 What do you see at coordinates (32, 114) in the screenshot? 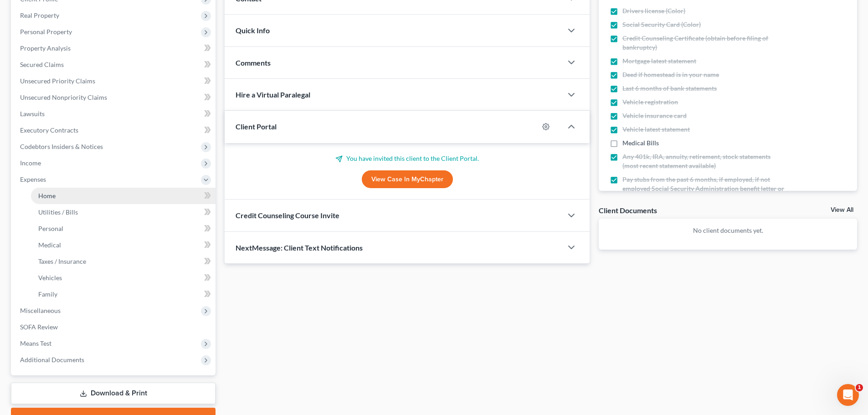
I see `span: Lawsuits` at bounding box center [32, 114].